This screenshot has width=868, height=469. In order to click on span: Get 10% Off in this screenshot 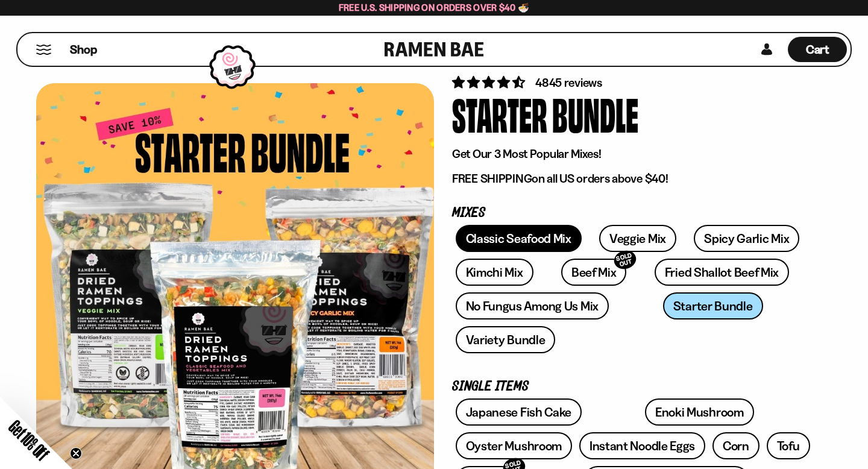, I will do `click(29, 440)`.